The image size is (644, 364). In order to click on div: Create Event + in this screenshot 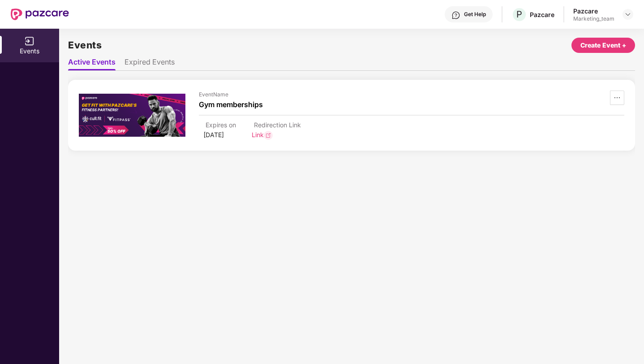, I will do `click(603, 45)`.